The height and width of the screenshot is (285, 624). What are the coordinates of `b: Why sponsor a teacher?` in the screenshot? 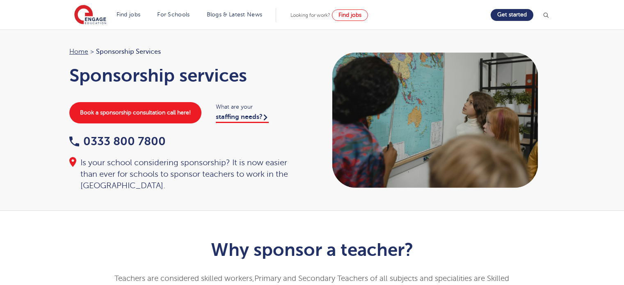 It's located at (312, 250).